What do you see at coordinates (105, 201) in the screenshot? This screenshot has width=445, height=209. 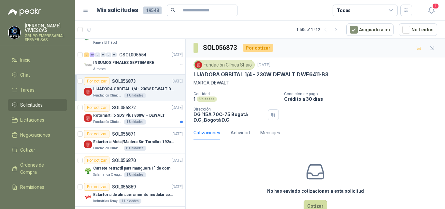 I see `p: Industrias Tomy` at bounding box center [105, 201].